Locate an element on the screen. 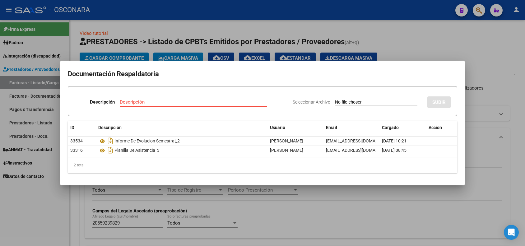 This screenshot has width=525, height=246. datatable-header-cell: Cargado is located at coordinates (402, 127).